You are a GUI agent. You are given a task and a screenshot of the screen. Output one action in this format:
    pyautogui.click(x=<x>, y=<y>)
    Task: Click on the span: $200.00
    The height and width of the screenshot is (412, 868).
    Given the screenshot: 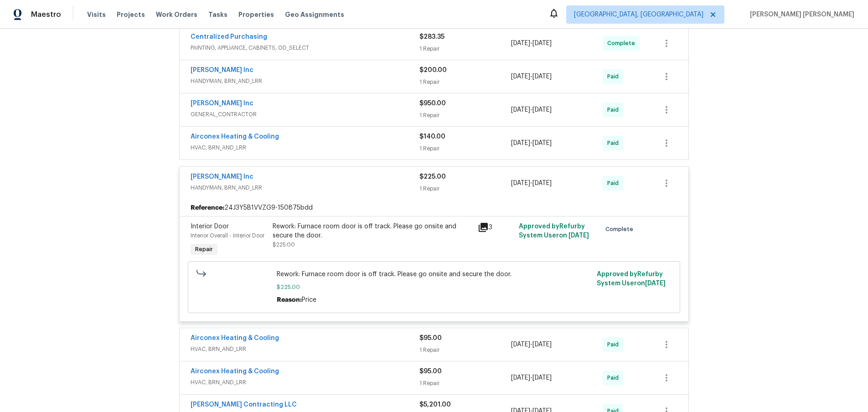 What is the action you would take?
    pyautogui.click(x=433, y=70)
    